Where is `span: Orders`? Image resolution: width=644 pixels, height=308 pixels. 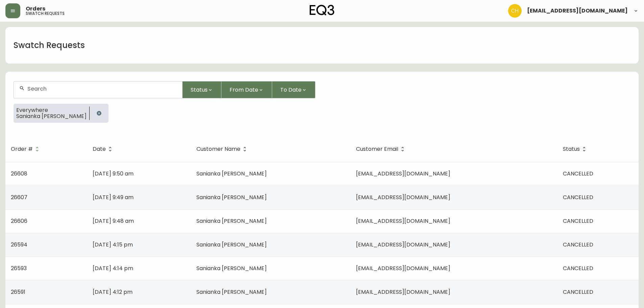
span: Orders is located at coordinates (35, 9).